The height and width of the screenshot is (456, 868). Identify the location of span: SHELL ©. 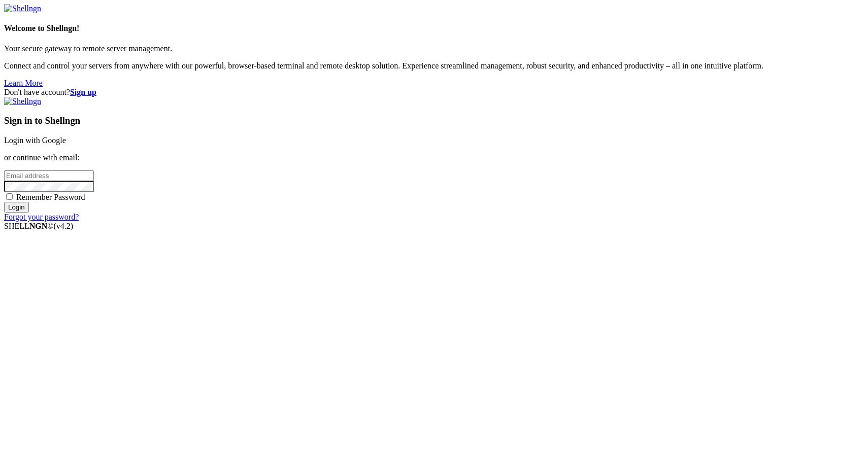
(38, 226).